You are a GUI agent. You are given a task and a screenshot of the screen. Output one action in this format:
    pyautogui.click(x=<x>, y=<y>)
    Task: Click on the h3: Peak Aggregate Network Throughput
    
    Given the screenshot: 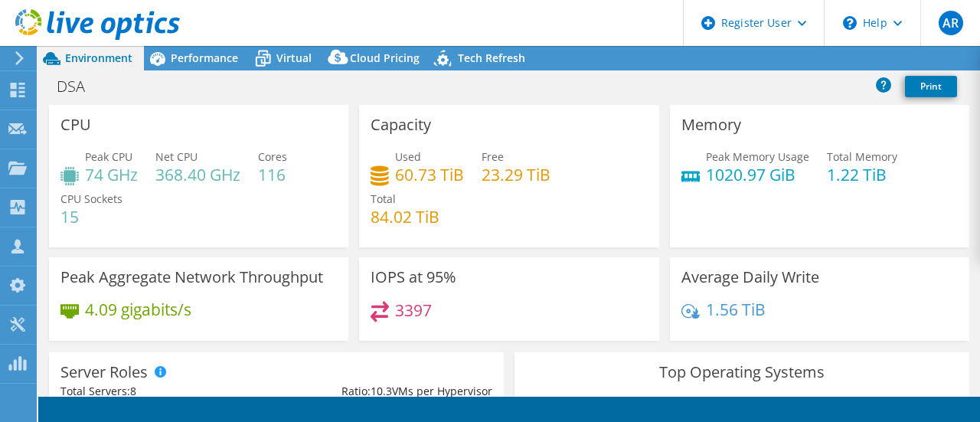 What is the action you would take?
    pyautogui.click(x=192, y=277)
    